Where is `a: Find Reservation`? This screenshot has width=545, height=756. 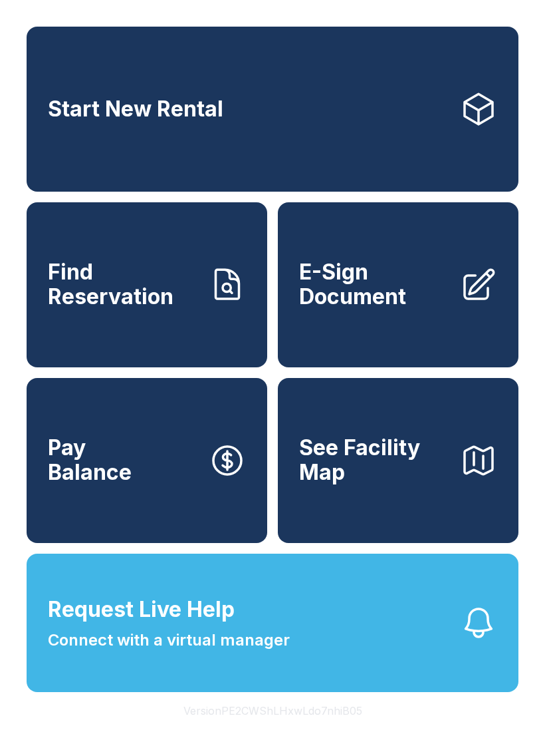
a: Find Reservation is located at coordinates (147, 284).